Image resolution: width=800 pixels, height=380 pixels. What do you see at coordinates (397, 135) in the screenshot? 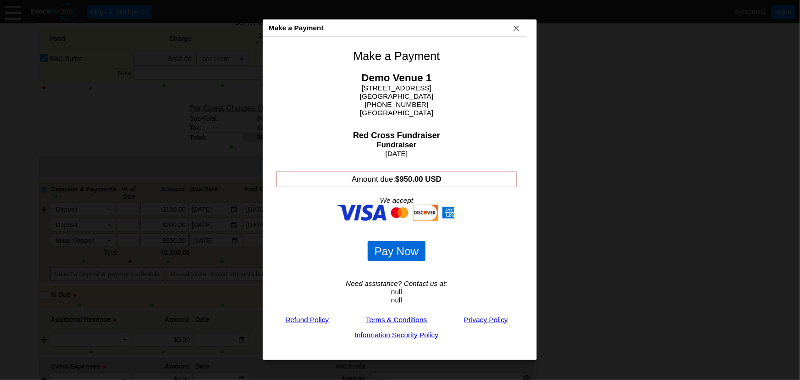
I see `div: Red Cross Fundraiser` at bounding box center [397, 135].